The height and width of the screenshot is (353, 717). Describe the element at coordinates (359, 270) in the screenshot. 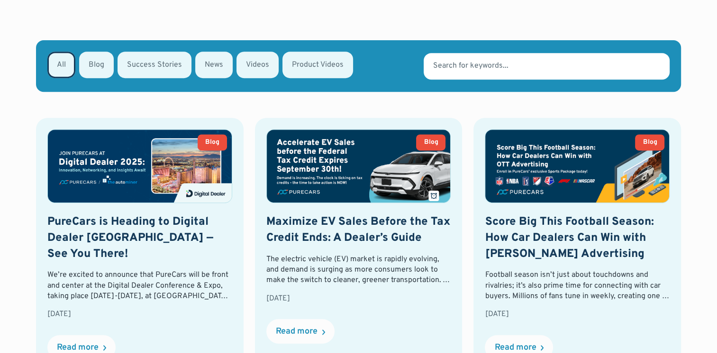

I see `div: The electric vehicle (EV) market is rapidly evolving, and demand is surging as more consumers loo...` at that location.